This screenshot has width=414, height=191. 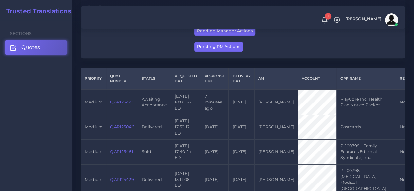 What do you see at coordinates (122, 127) in the screenshot?
I see `a: QAR125046` at bounding box center [122, 127].